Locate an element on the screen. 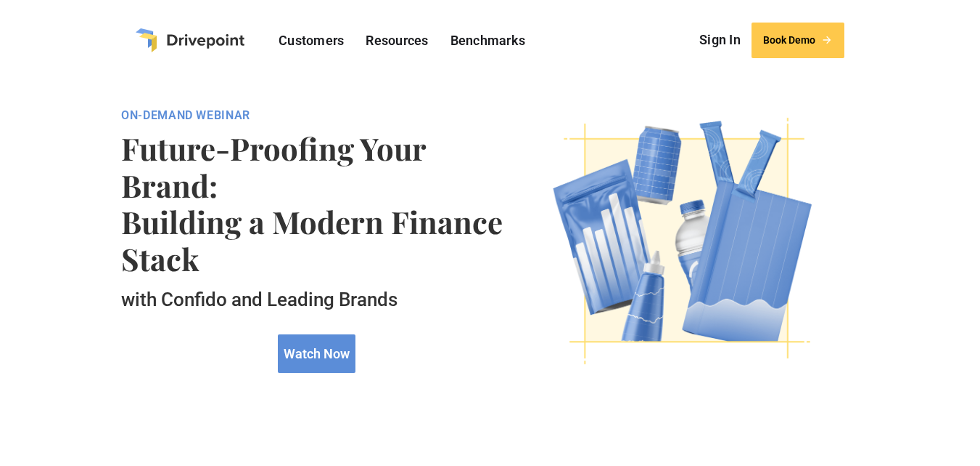 This screenshot has height=466, width=980. a: home is located at coordinates (190, 40).